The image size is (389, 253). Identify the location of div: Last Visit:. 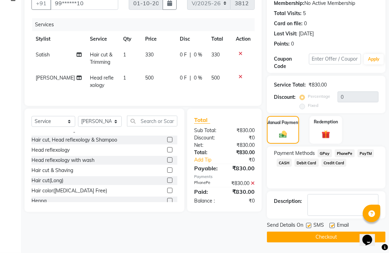
(286, 34).